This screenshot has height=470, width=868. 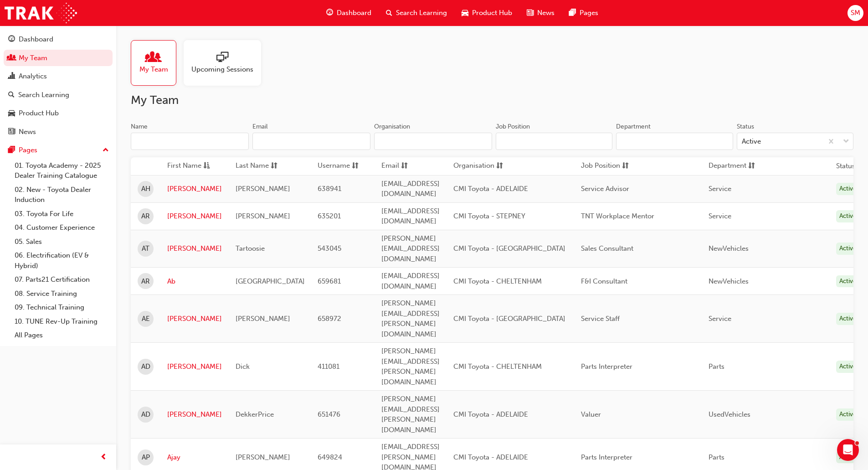 What do you see at coordinates (479, 166) in the screenshot?
I see `button: Organisationsorting-icon` at bounding box center [479, 166].